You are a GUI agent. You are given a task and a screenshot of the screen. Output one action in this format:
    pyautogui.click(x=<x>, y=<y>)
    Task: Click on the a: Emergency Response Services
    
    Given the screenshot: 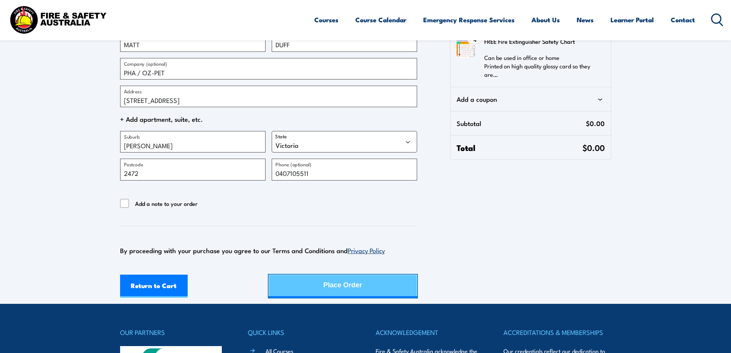 What is the action you would take?
    pyautogui.click(x=469, y=20)
    